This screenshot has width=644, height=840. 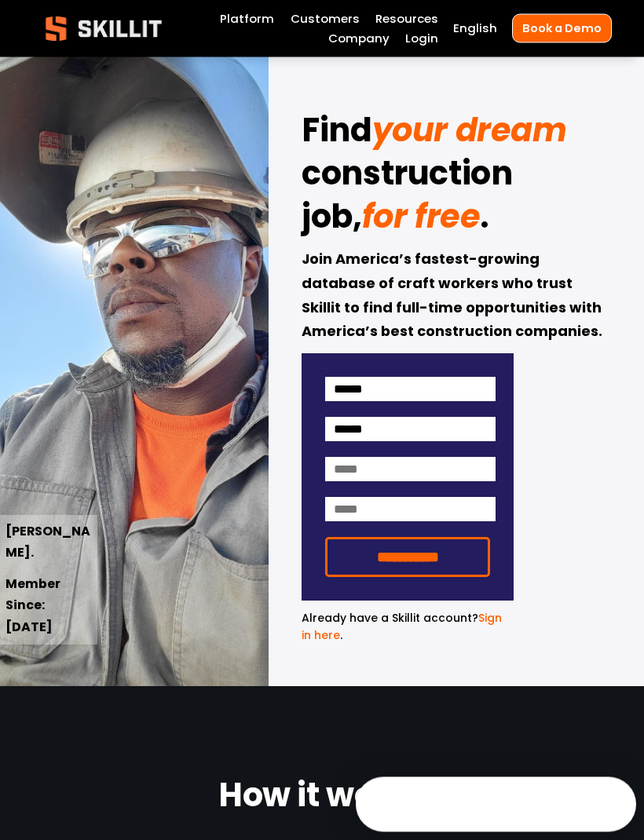 What do you see at coordinates (104, 29) in the screenshot?
I see `img: Skillit` at bounding box center [104, 29].